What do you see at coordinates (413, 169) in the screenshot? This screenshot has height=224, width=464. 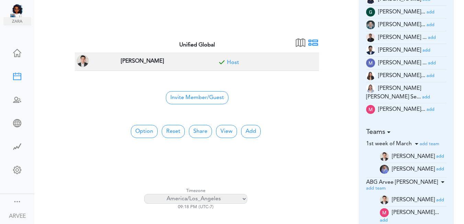 I see `li: rigel@unified-accounting.com` at bounding box center [413, 169].